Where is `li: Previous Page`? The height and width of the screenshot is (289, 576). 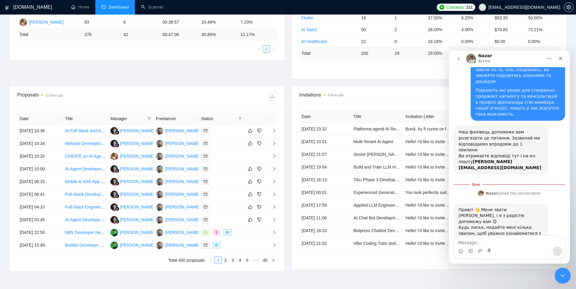
li: Previous Page is located at coordinates (259, 49).